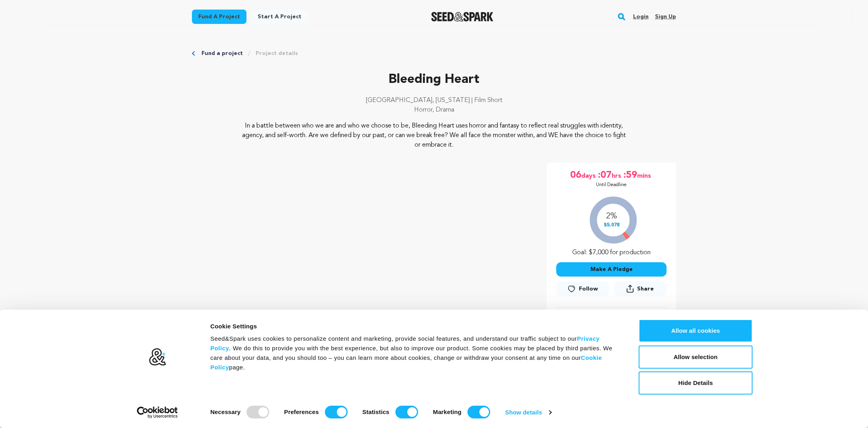 The image size is (868, 428). I want to click on img: Seed&Spark Logo Dark Mode, so click(463, 17).